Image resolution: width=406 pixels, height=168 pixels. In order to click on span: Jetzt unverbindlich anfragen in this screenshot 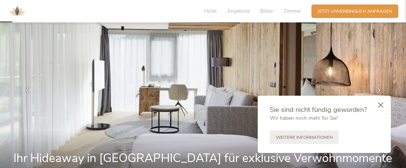, I will do `click(355, 11)`.